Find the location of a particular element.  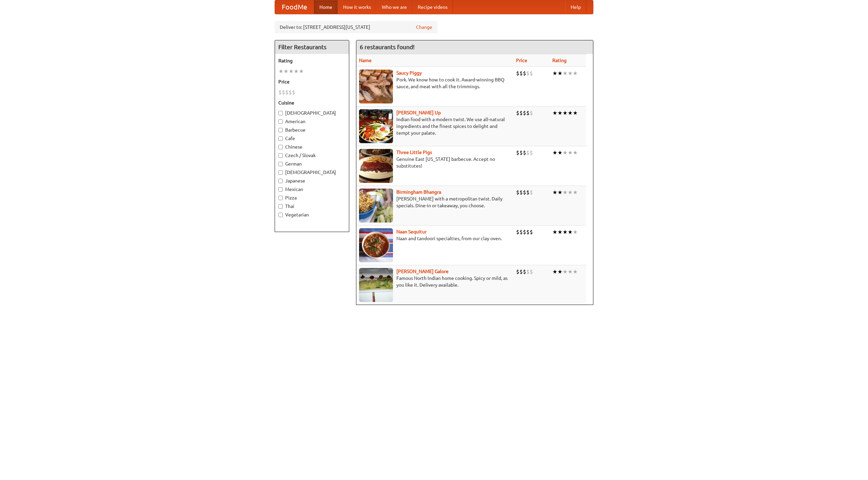

label: Cafe is located at coordinates (312, 138).